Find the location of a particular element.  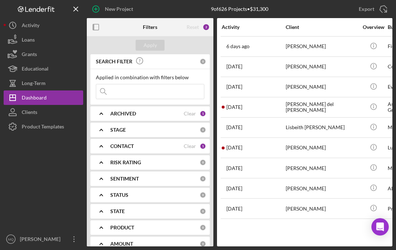

div: 2 is located at coordinates (206, 27).